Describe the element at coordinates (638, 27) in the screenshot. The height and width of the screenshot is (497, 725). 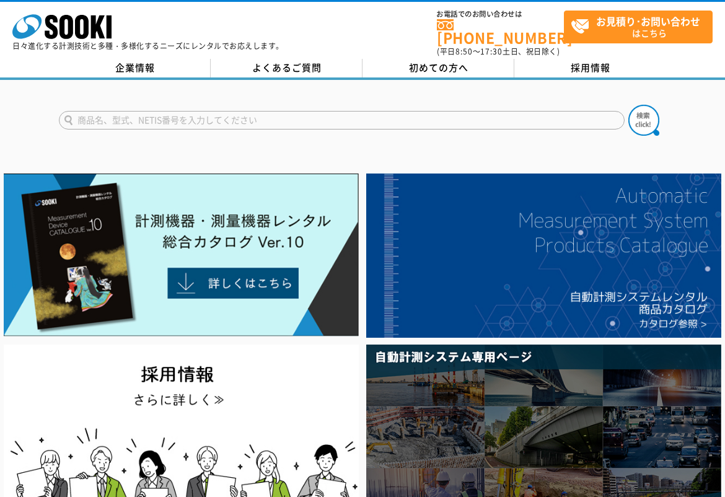
I see `a: お見積り･お問い合わせはこちら` at that location.